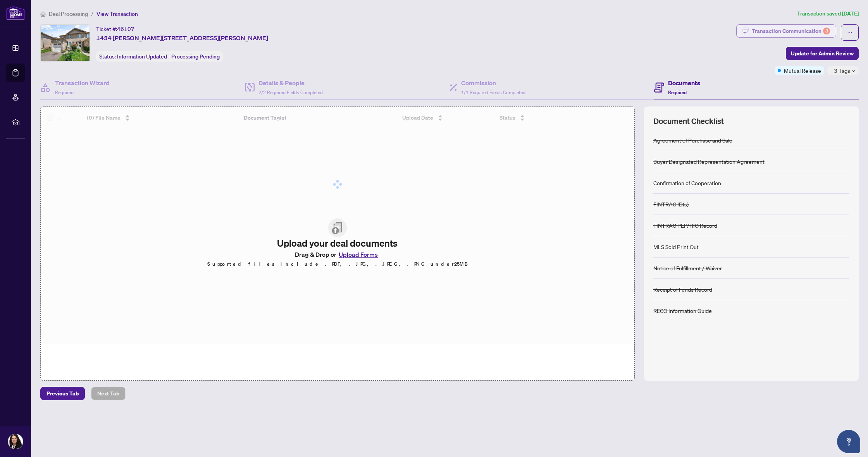 The width and height of the screenshot is (868, 457). What do you see at coordinates (693, 140) in the screenshot?
I see `div: Agreement of Purchase and Sale` at bounding box center [693, 140].